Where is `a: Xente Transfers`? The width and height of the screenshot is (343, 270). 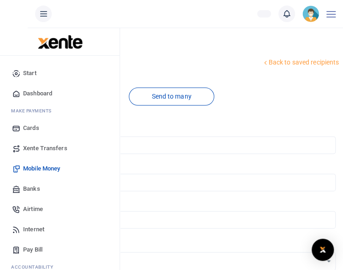
a: Xente Transfers is located at coordinates (60, 149).